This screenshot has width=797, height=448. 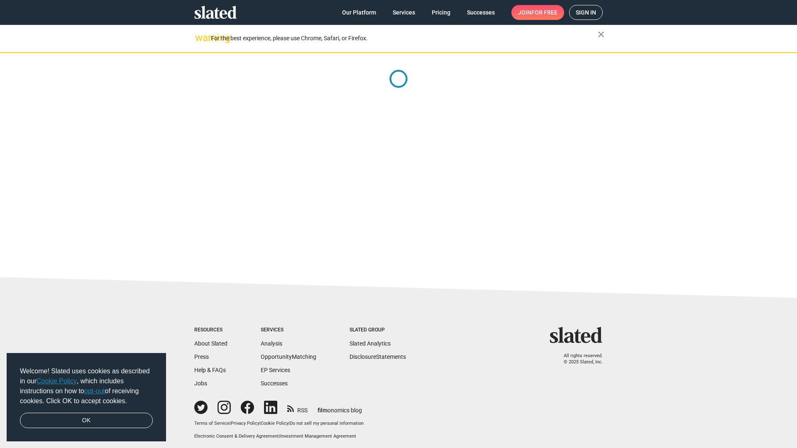 I want to click on a: Investment Management Agreement, so click(x=318, y=436).